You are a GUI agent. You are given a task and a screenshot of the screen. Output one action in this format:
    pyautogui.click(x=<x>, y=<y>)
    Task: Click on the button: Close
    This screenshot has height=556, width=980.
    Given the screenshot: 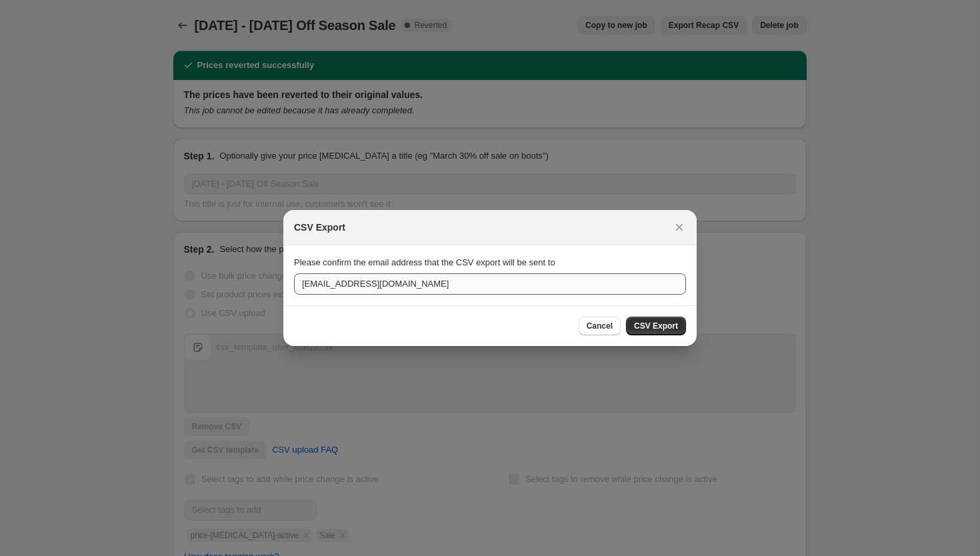 What is the action you would take?
    pyautogui.click(x=679, y=227)
    